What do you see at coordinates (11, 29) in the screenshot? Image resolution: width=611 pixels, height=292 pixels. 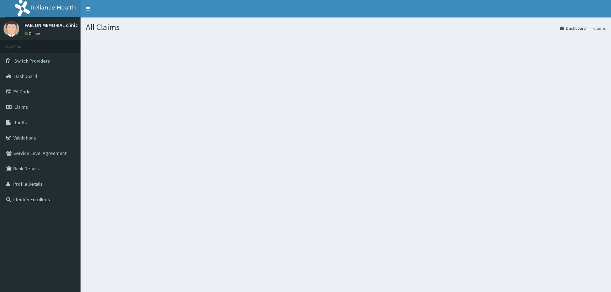 I see `img: User Image` at bounding box center [11, 29].